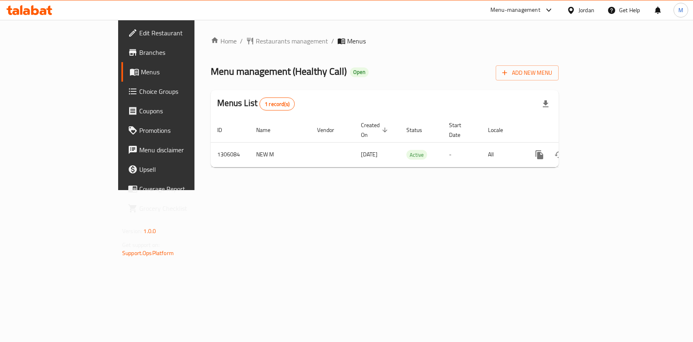 The width and height of the screenshot is (693, 342). What do you see at coordinates (292, 41) in the screenshot?
I see `span: Restaurants management` at bounding box center [292, 41].